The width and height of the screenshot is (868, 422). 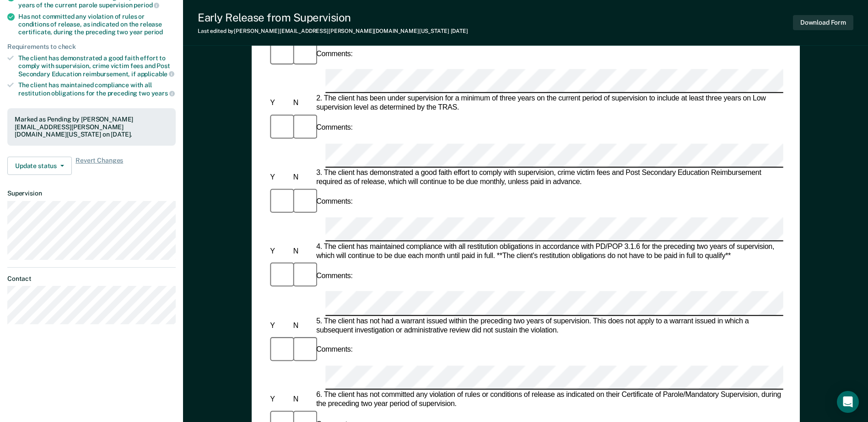 I want to click on div: Open Intercom Messenger, so click(x=847, y=402).